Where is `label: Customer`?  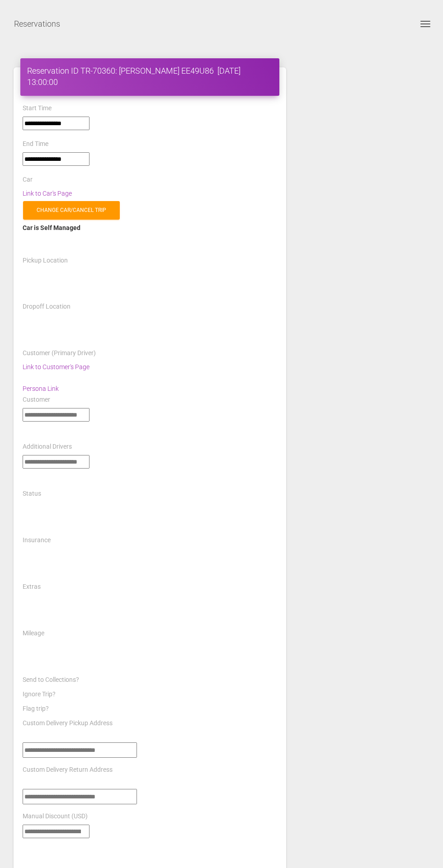 label: Customer is located at coordinates (36, 400).